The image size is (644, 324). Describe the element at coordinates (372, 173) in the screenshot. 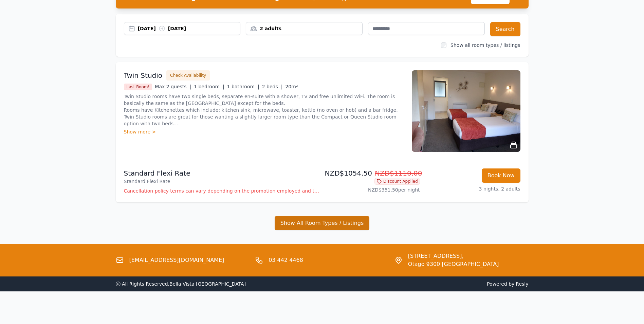

I see `p: NZD$1054.50` at that location.